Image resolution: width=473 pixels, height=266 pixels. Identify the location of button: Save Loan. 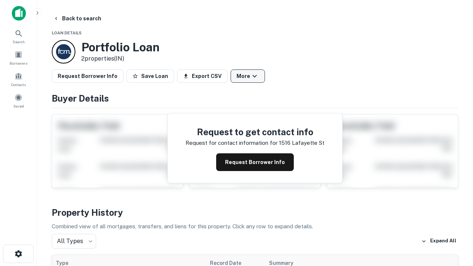
(150, 76).